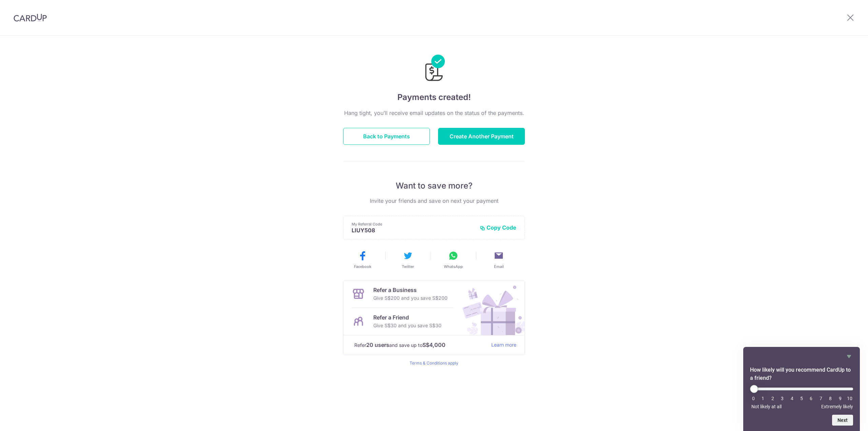  What do you see at coordinates (408, 259) in the screenshot?
I see `button: Twitter` at bounding box center [408, 259].